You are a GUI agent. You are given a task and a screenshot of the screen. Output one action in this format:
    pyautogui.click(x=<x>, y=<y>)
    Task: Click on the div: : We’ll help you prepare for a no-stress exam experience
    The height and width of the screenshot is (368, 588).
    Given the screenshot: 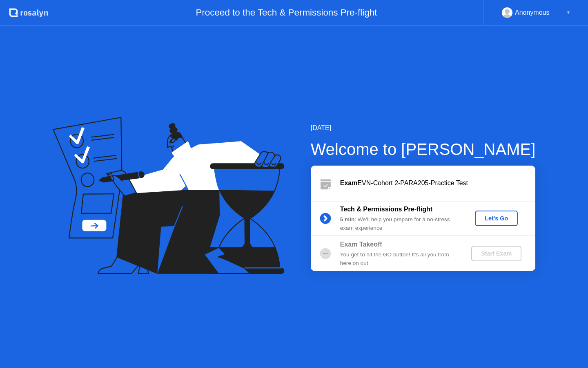 What is the action you would take?
    pyautogui.click(x=399, y=223)
    